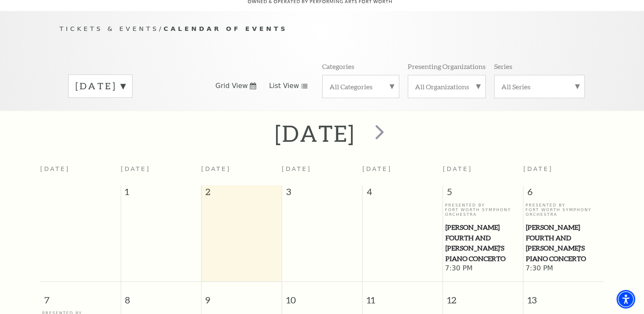  Describe the element at coordinates (109, 28) in the screenshot. I see `span: Tickets & Events` at that location.